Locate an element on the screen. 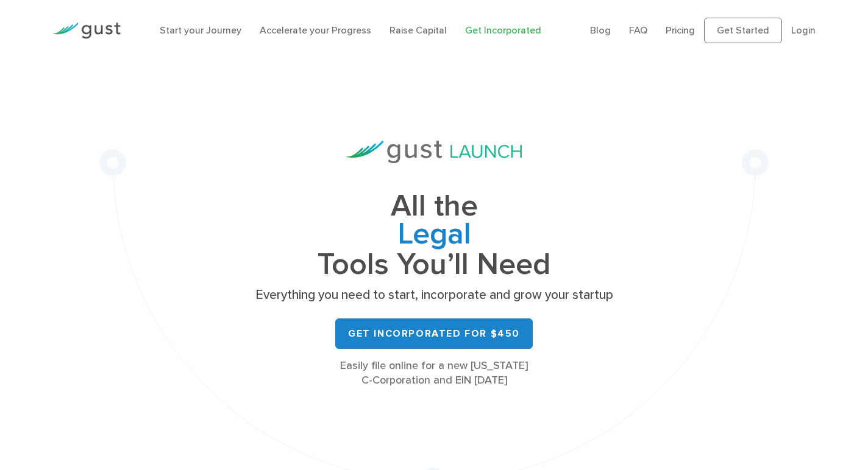  img: Gust Launch Logo is located at coordinates (434, 152).